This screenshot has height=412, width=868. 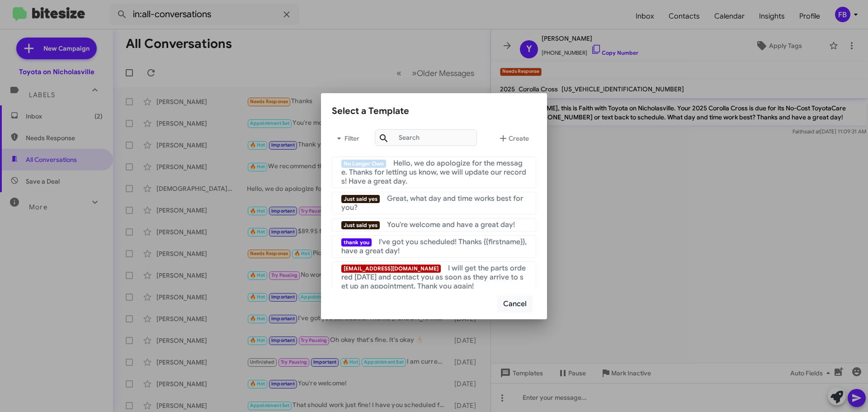 What do you see at coordinates (357, 242) in the screenshot?
I see `span: thank you` at bounding box center [357, 242].